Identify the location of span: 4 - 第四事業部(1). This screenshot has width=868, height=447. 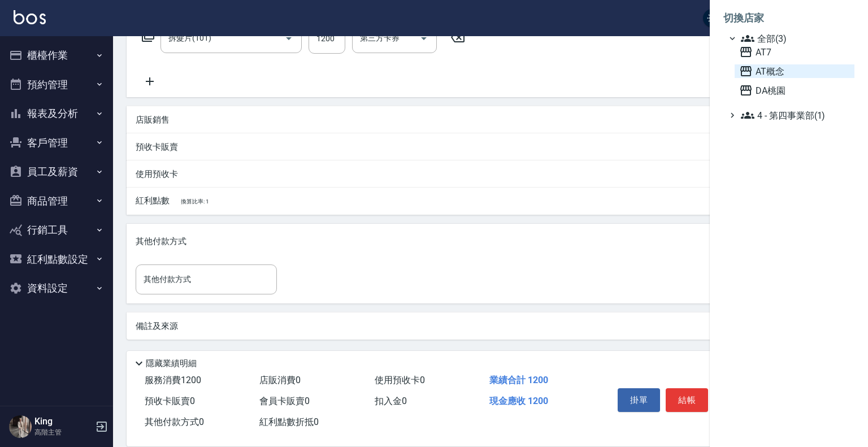
(795, 115).